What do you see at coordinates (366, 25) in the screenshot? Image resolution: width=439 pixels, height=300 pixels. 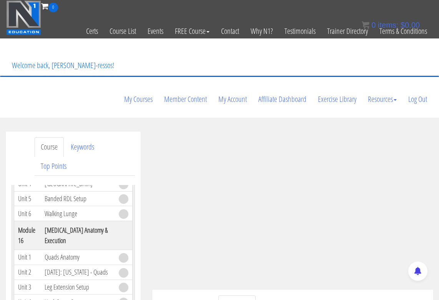 I see `img: icon11.png` at bounding box center [366, 25].